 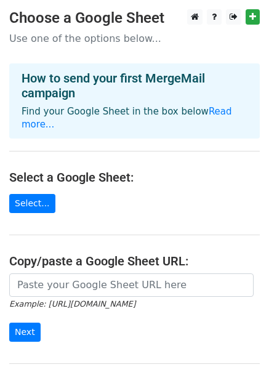 What do you see at coordinates (134, 261) in the screenshot?
I see `h4: Copy/paste a Google Sheet URL:` at bounding box center [134, 261].